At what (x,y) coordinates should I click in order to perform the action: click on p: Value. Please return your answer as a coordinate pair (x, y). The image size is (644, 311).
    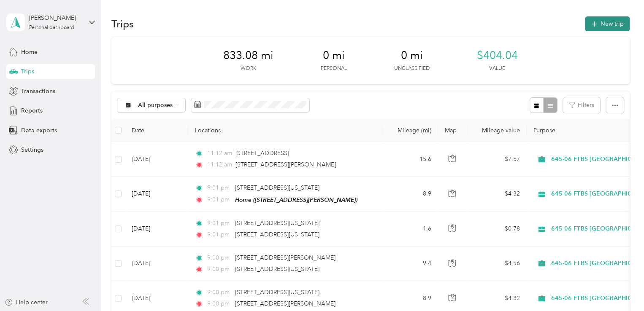
    Looking at the image, I should click on (497, 69).